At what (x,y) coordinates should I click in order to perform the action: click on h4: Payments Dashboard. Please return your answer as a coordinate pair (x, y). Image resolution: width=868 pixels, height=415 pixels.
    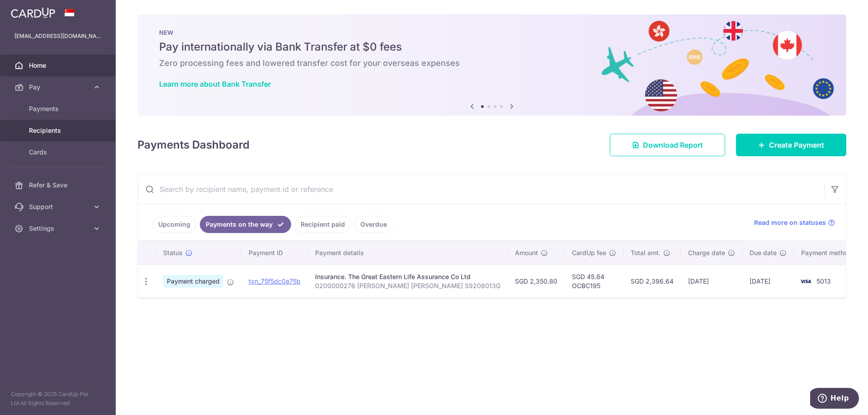
    Looking at the image, I should click on (193, 145).